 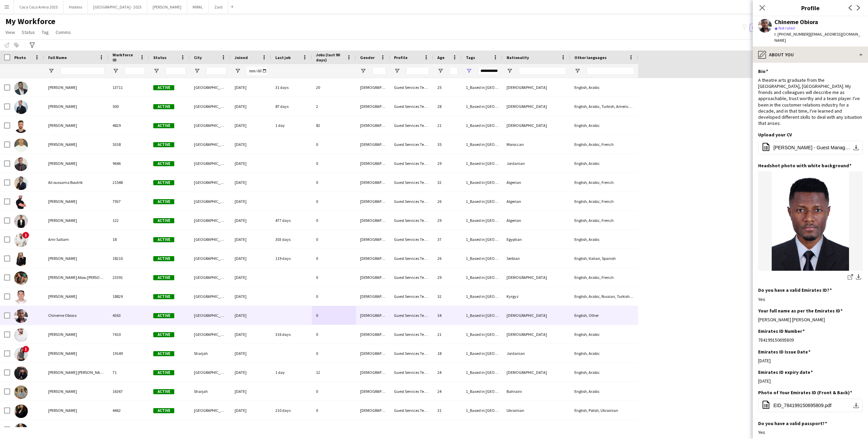 What do you see at coordinates (21, 145) in the screenshot?
I see `img: Adnan Bouhsen` at bounding box center [21, 145].